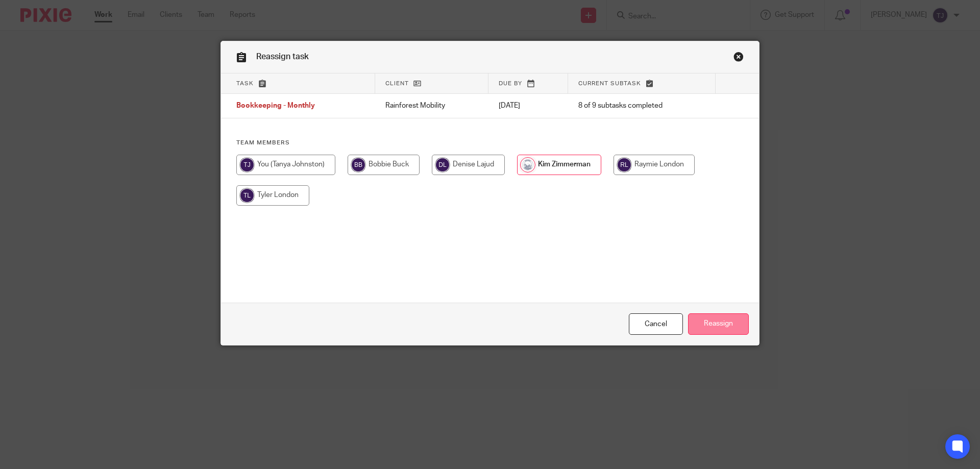  I want to click on span: Bookkeeping - Monthly, so click(276, 106).